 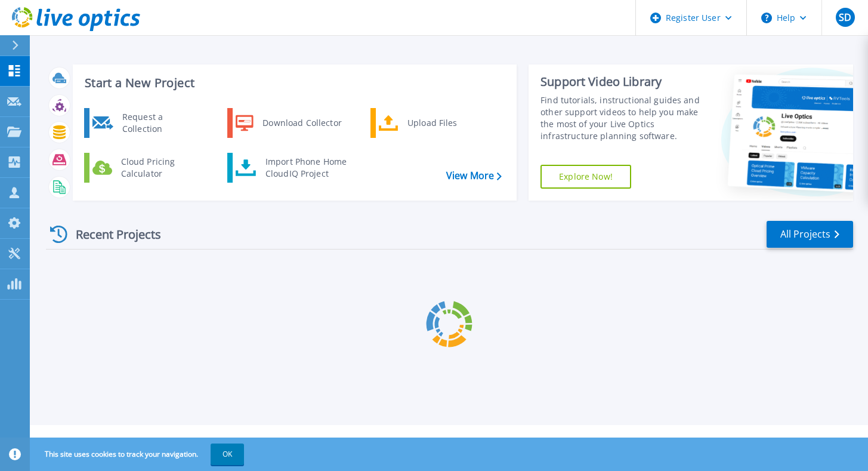 I want to click on div: Find tutorials, instructional guides and other support videos to help you make the most of your L..., so click(x=621, y=118).